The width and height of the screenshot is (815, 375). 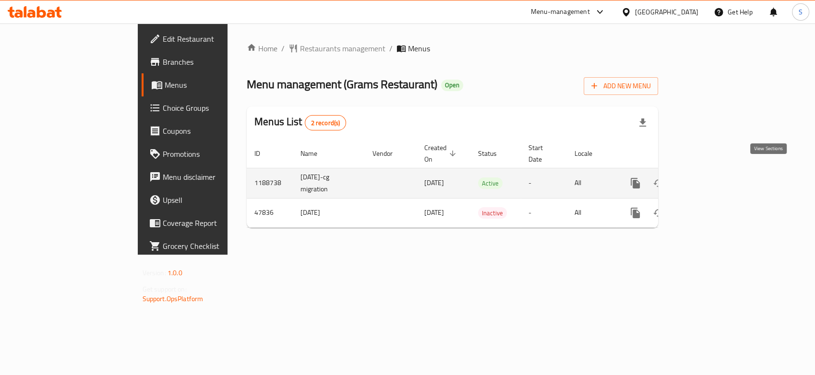 What do you see at coordinates (208, 131) in the screenshot?
I see `a: Coupons` at bounding box center [208, 131].